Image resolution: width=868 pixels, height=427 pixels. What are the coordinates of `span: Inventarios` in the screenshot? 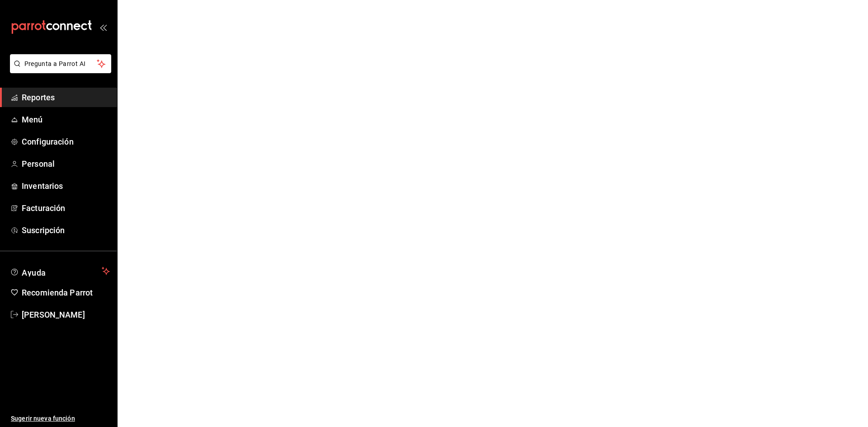 It's located at (65, 186).